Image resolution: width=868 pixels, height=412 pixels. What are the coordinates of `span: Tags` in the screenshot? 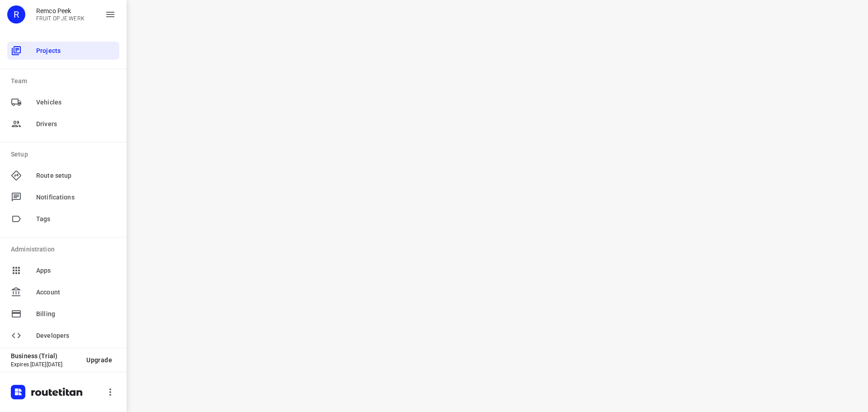 It's located at (76, 219).